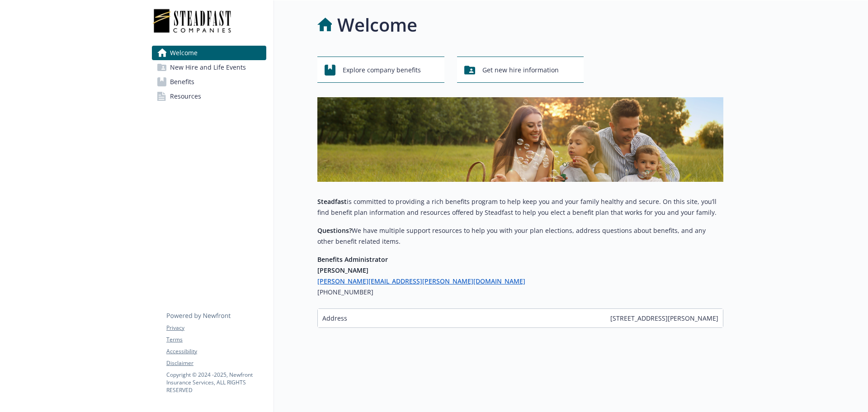  I want to click on img: overview page banner, so click(520, 139).